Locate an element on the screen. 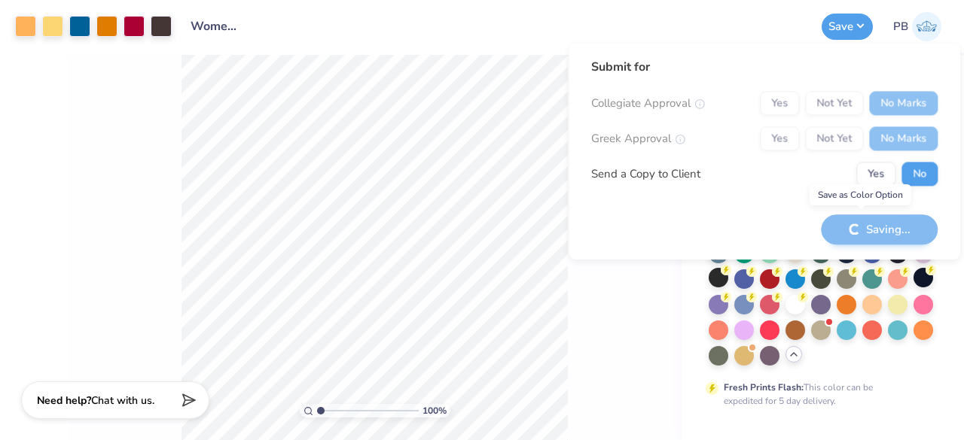  span: 100 % is located at coordinates (434, 411).